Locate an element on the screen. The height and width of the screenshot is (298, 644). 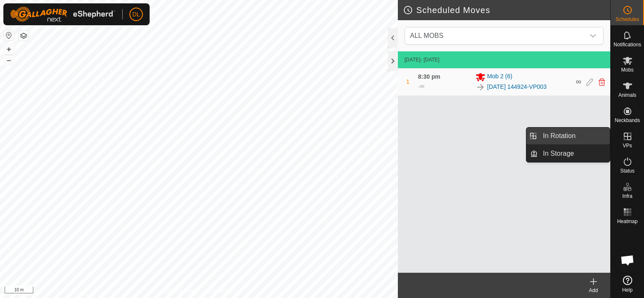
span: Infra is located at coordinates (628, 197).